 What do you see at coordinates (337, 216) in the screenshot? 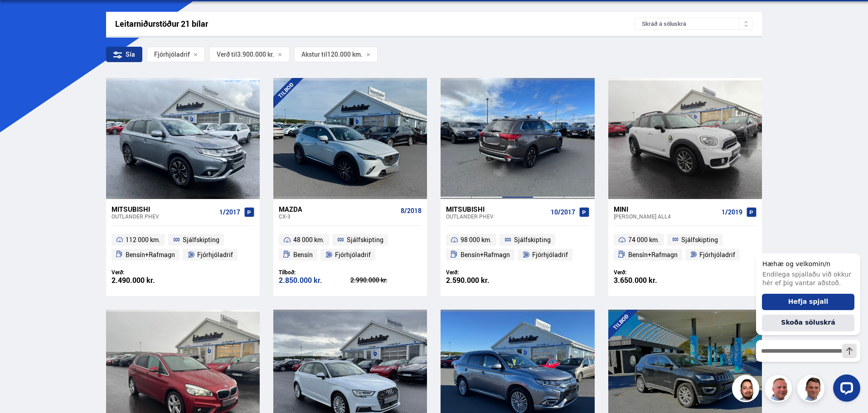
I see `div: CX-3` at bounding box center [337, 216].